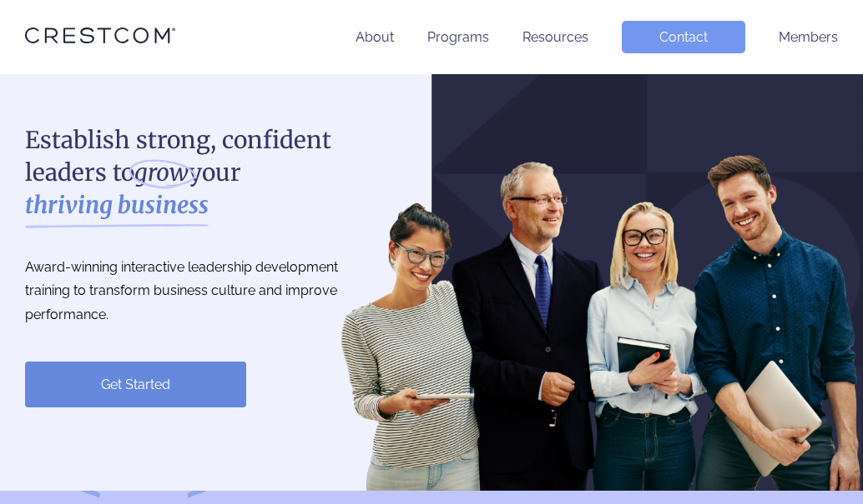 The image size is (863, 504). I want to click on a: About, so click(375, 36).